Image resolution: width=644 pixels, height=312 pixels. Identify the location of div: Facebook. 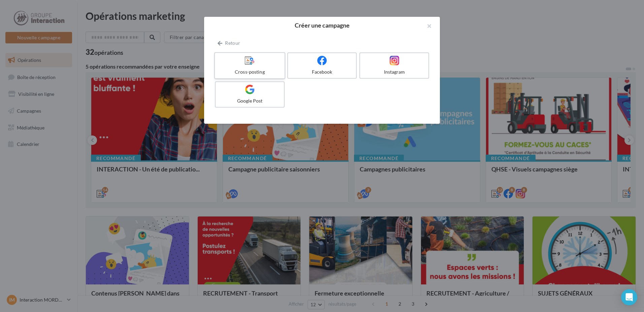
(322, 72).